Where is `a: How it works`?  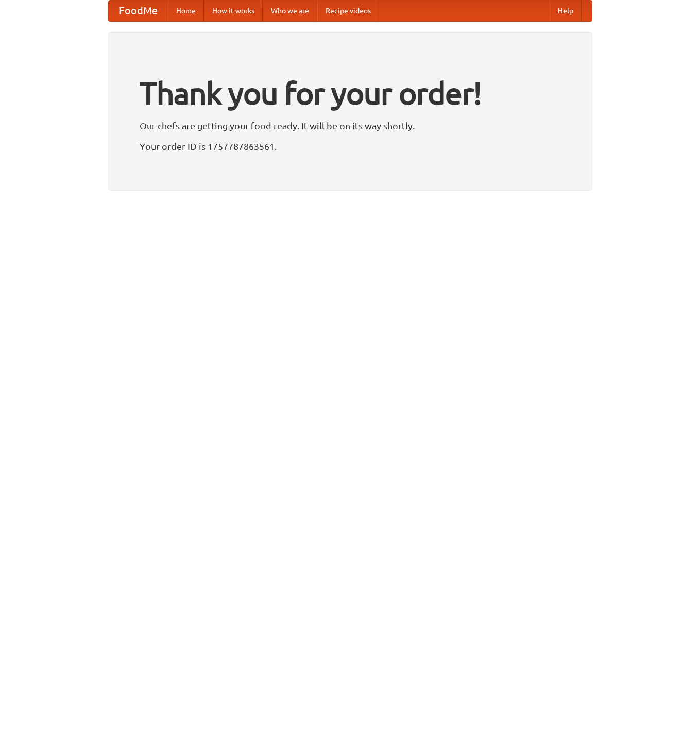 a: How it works is located at coordinates (234, 11).